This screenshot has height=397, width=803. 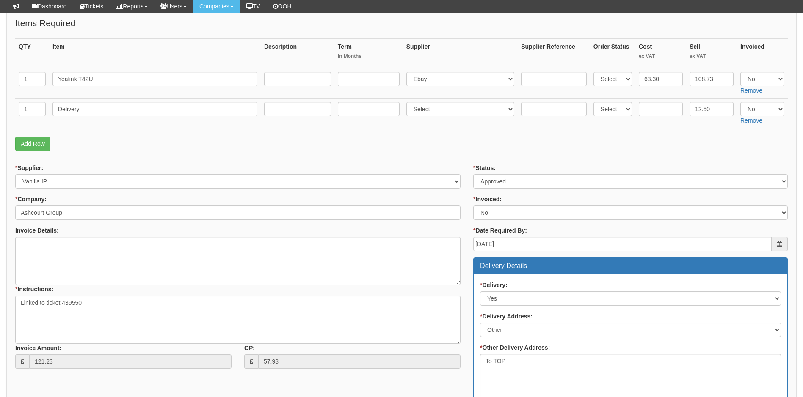 I want to click on th: Sell, so click(x=711, y=54).